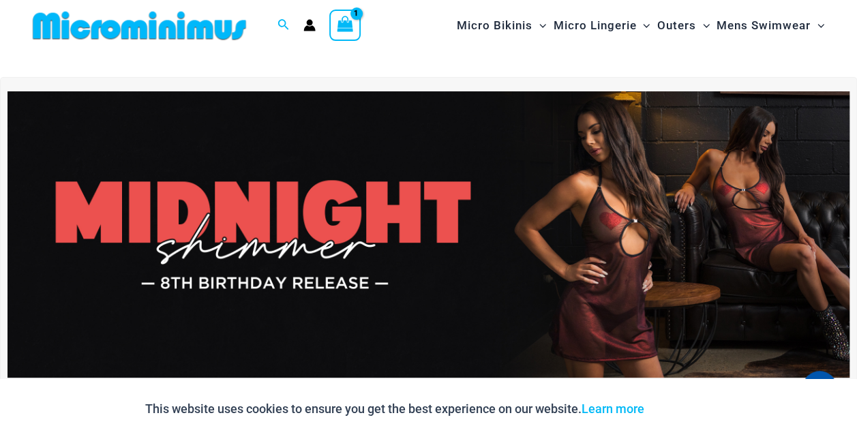 The height and width of the screenshot is (439, 857). What do you see at coordinates (139, 25) in the screenshot?
I see `img: MM SHOP LOGO FLAT` at bounding box center [139, 25].